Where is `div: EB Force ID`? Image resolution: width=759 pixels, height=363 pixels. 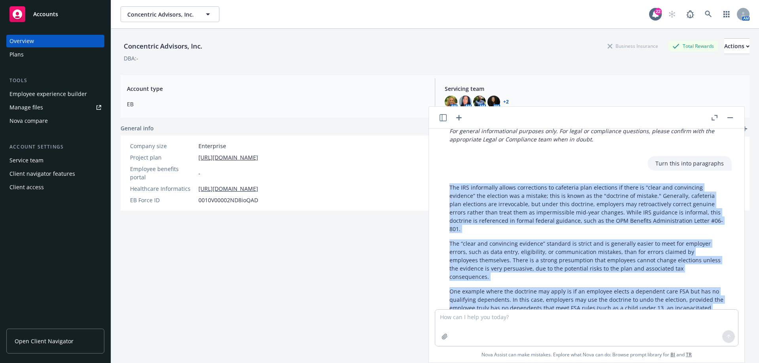
div: EB Force ID is located at coordinates (163, 200).